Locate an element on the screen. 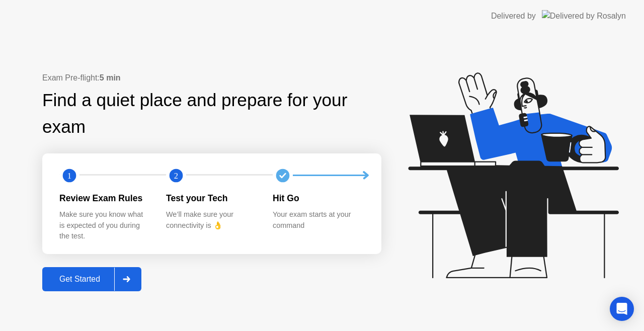 This screenshot has height=331, width=644. text: 2 is located at coordinates (176, 175).